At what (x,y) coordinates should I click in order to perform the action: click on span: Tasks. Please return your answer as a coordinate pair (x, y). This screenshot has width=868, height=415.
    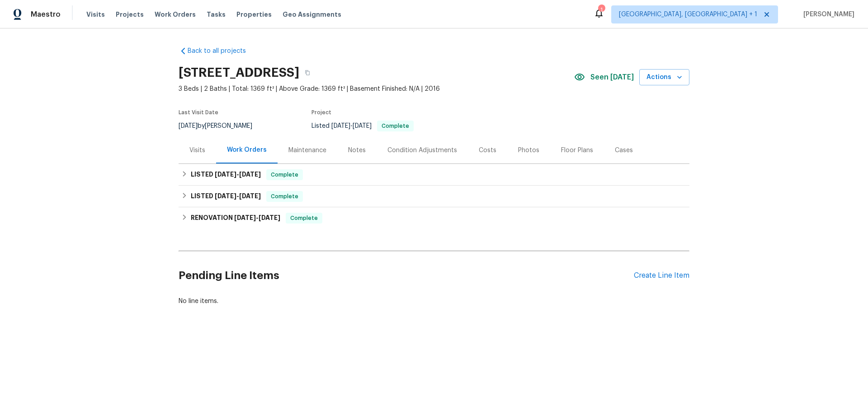
    Looking at the image, I should click on (216, 15).